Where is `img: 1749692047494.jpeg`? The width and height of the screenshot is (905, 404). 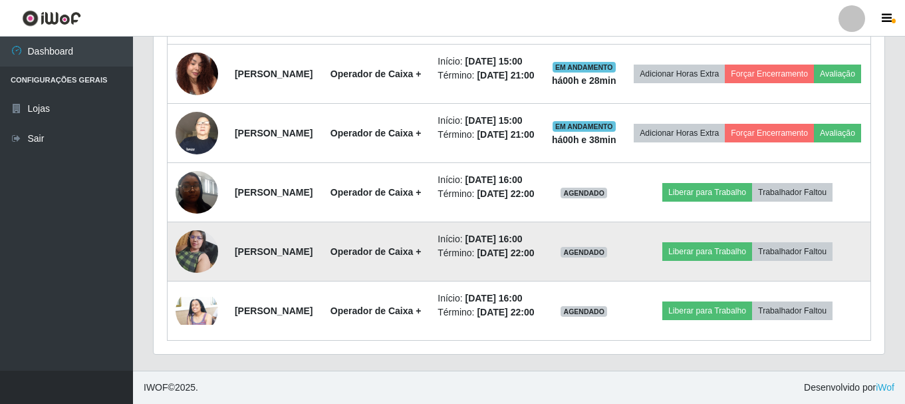
img: 1749692047494.jpeg is located at coordinates (197, 251).